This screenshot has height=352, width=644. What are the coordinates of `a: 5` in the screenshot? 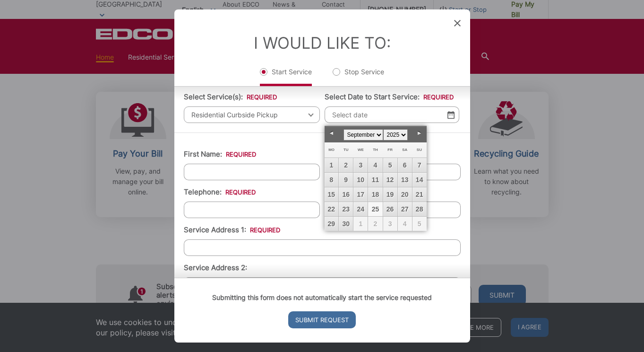 It's located at (390, 165).